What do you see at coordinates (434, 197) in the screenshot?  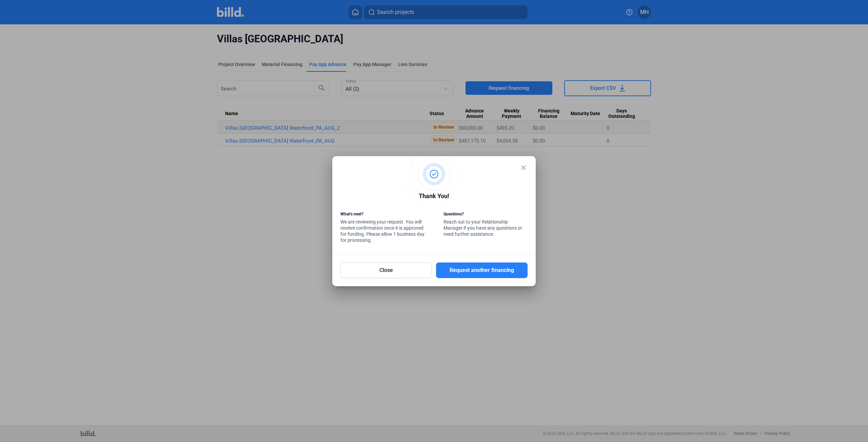 I see `div: Thank You!` at bounding box center [434, 197].